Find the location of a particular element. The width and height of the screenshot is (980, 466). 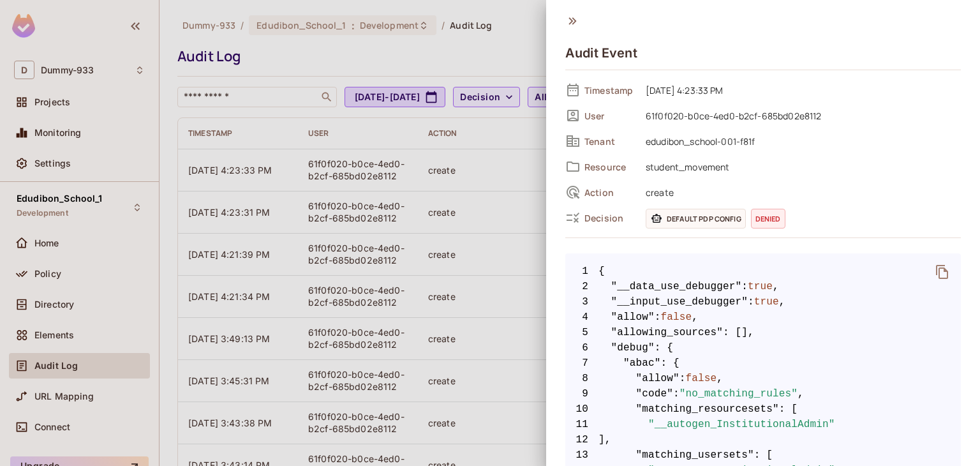

span: 1 is located at coordinates (582, 271).